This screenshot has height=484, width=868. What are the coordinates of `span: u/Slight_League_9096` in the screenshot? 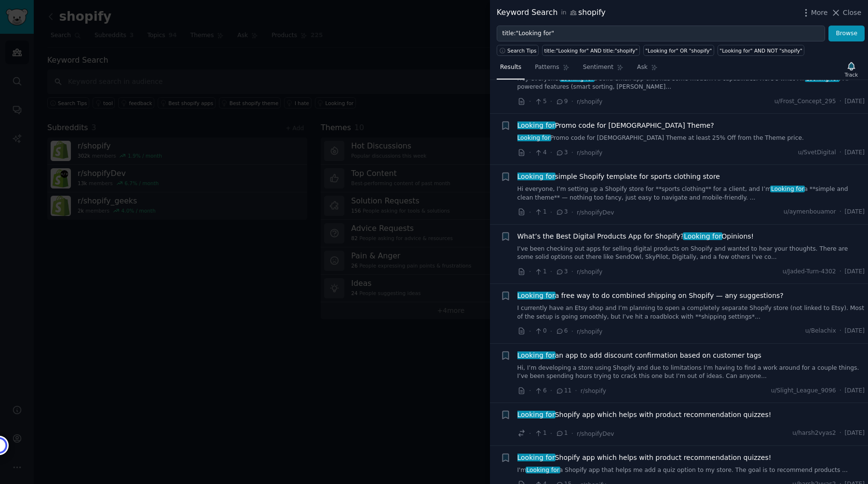 It's located at (804, 391).